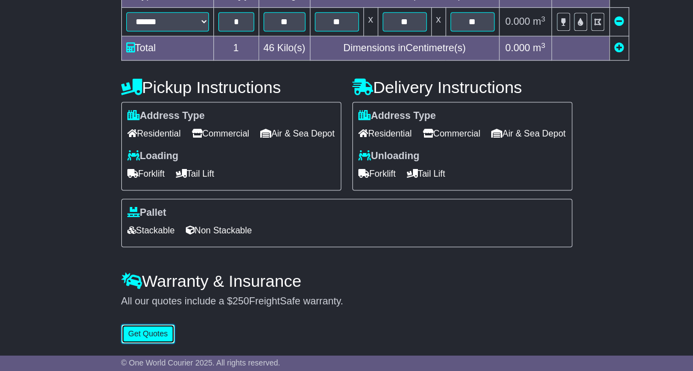 The width and height of the screenshot is (693, 371). What do you see at coordinates (619, 48) in the screenshot?
I see `a: Add new item` at bounding box center [619, 48].